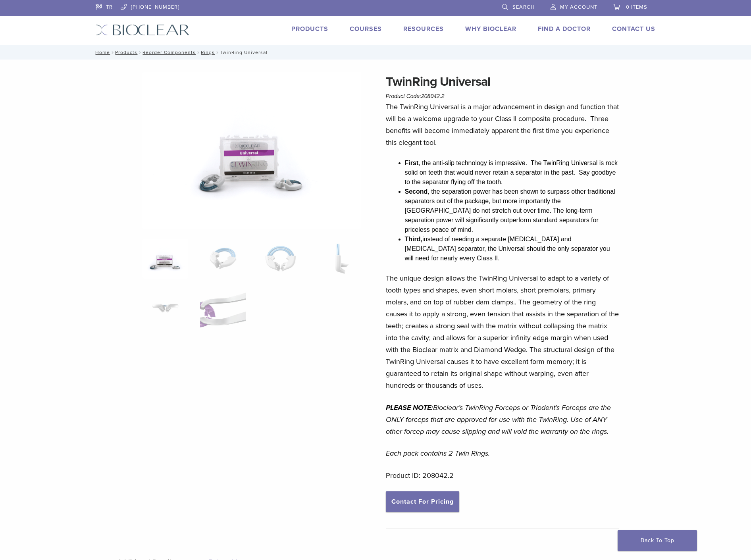 Image resolution: width=751 pixels, height=560 pixels. I want to click on em: Bioclear’s TwinRing Forceps or Triodent’s Forceps are the ONLY forceps that are approved for use ..., so click(498, 420).